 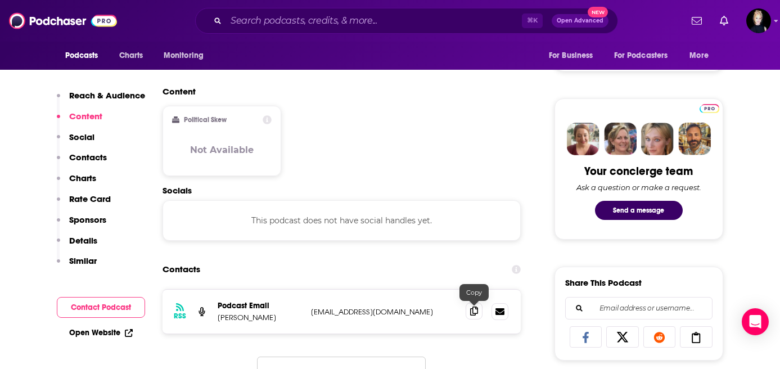 I want to click on button: Contacts, so click(x=82, y=162).